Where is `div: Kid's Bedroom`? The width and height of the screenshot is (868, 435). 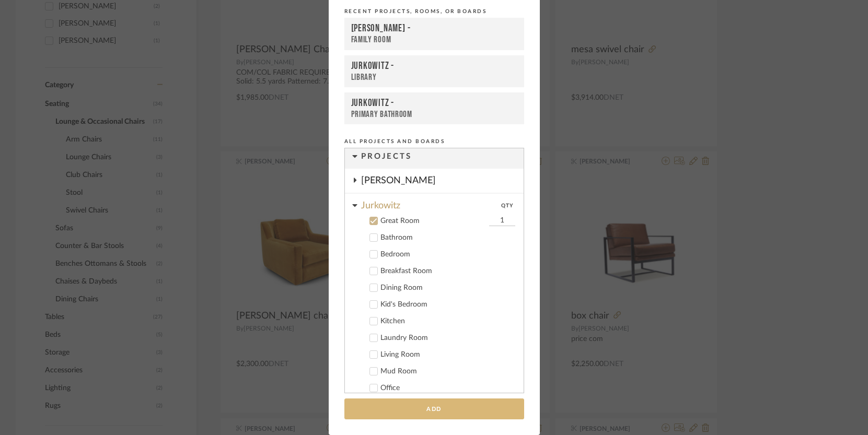
div: Kid's Bedroom is located at coordinates (447, 305).